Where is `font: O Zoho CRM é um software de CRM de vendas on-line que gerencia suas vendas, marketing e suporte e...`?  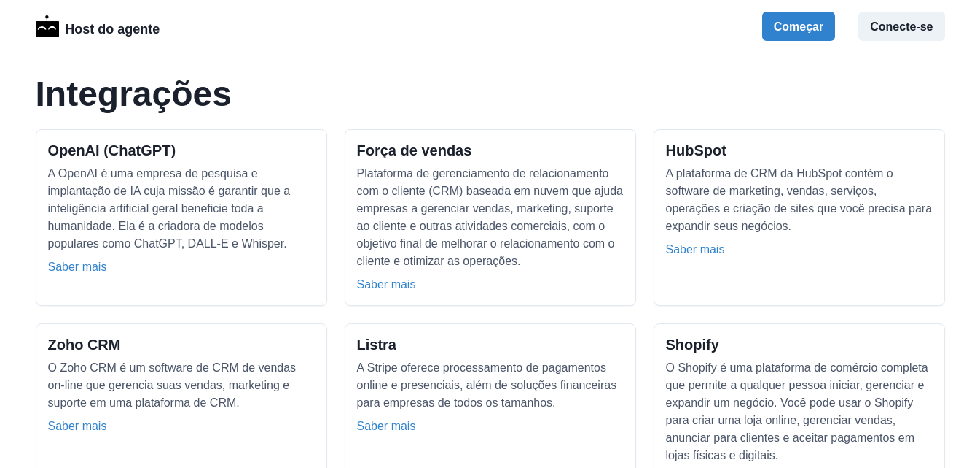 font: O Zoho CRM é um software de CRM de vendas on-line que gerencia suas vendas, marketing e suporte e... is located at coordinates (172, 385).